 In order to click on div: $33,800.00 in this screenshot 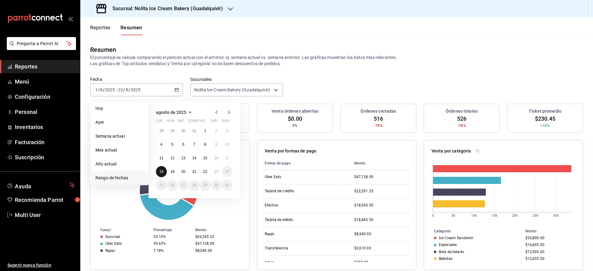, I will do `click(550, 238)`.